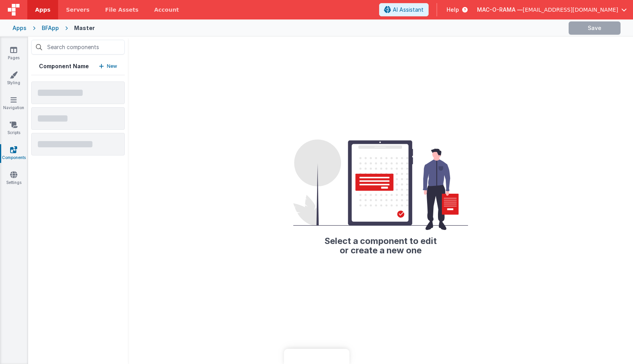  What do you see at coordinates (43, 9) in the screenshot?
I see `span: Apps` at bounding box center [43, 9].